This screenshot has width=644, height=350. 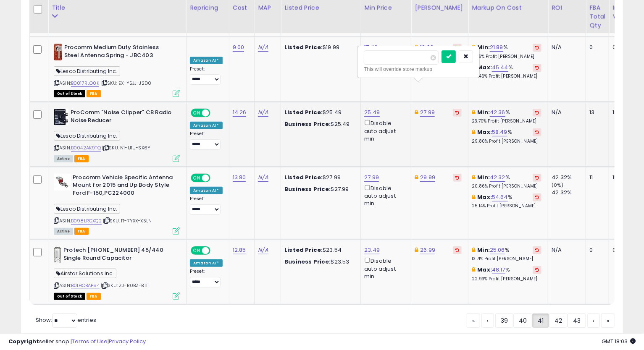 I want to click on div: Cost, so click(x=242, y=8).